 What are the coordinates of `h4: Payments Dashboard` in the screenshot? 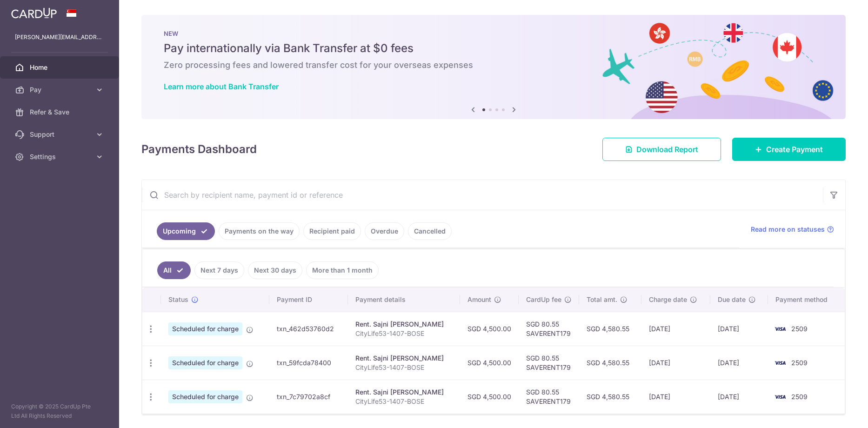 It's located at (199, 150).